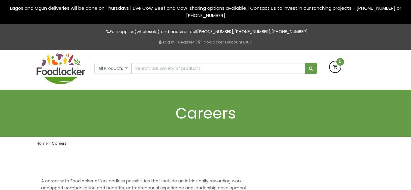 Image resolution: width=411 pixels, height=190 pixels. What do you see at coordinates (113, 69) in the screenshot?
I see `button: All Products` at bounding box center [113, 69].